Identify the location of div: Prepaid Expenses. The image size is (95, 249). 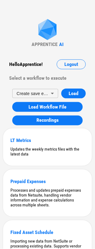
(48, 182).